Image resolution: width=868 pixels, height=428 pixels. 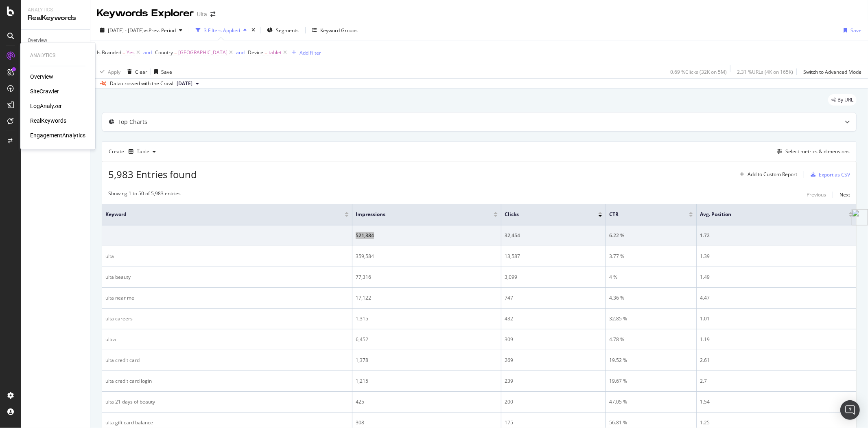 What do you see at coordinates (56, 40) in the screenshot?
I see `a: Overview` at bounding box center [56, 40].